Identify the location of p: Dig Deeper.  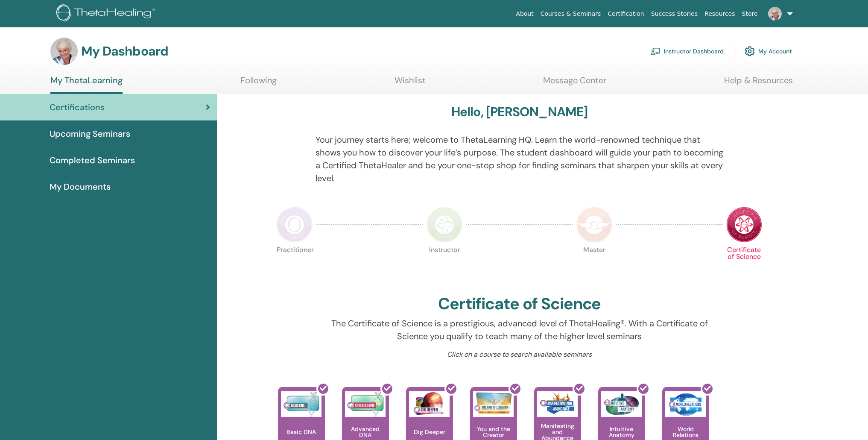
(430, 432).